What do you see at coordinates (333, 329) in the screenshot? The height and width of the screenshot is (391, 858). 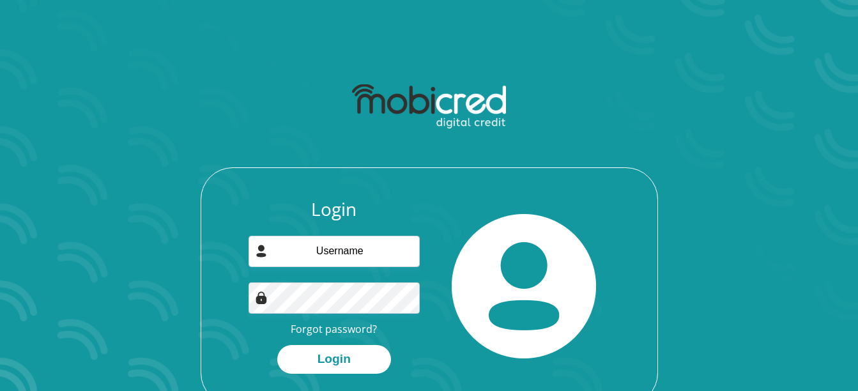 I see `a: Forgot password?` at bounding box center [333, 329].